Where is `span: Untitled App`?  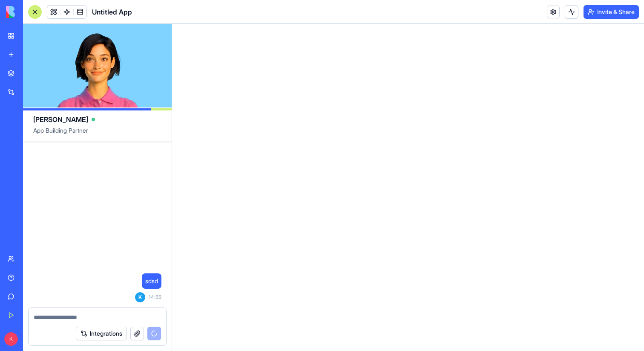
span: Untitled App is located at coordinates (112, 12).